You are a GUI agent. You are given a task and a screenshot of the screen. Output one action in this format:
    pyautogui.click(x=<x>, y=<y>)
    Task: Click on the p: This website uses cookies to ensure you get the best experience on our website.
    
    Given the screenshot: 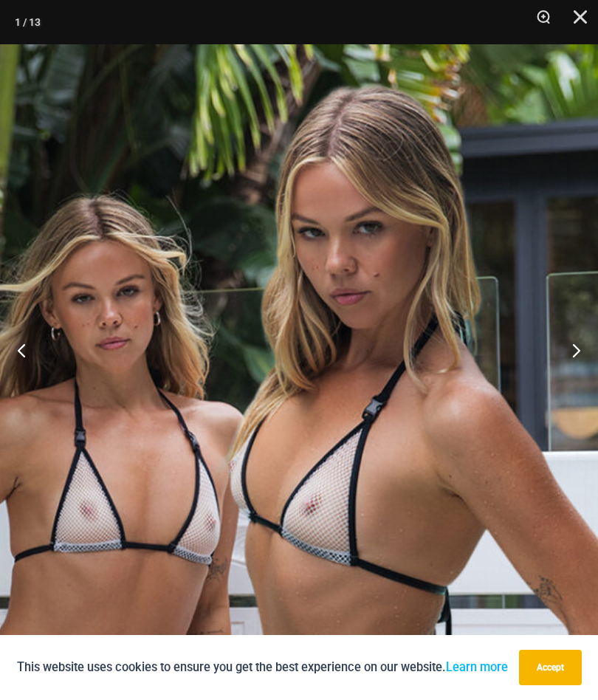 What is the action you would take?
    pyautogui.click(x=262, y=667)
    